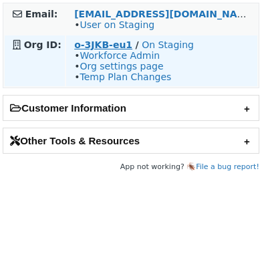  Describe the element at coordinates (121, 66) in the screenshot. I see `a: Org settings page` at that location.